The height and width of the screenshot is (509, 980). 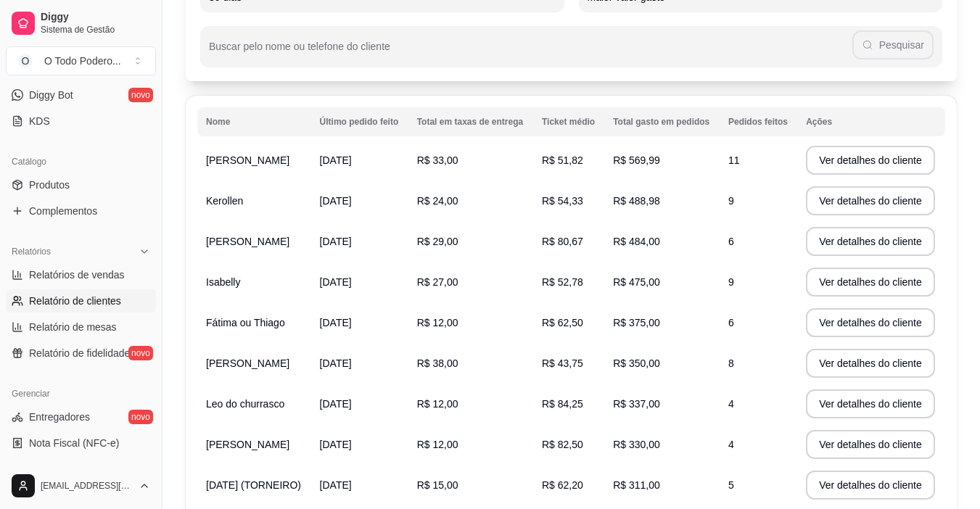 I want to click on span: Kerollen, so click(x=224, y=201).